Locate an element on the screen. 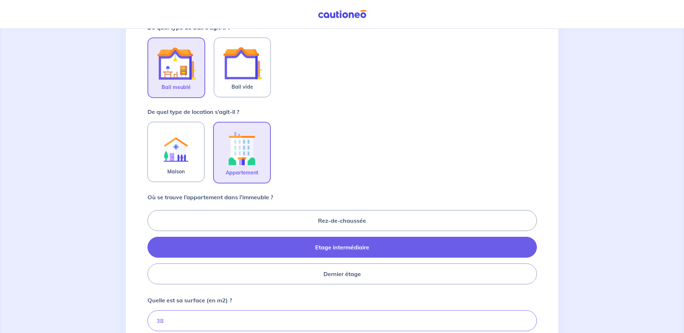 This screenshot has height=333, width=684. img: illu_furnished_lease.svg is located at coordinates (176, 63).